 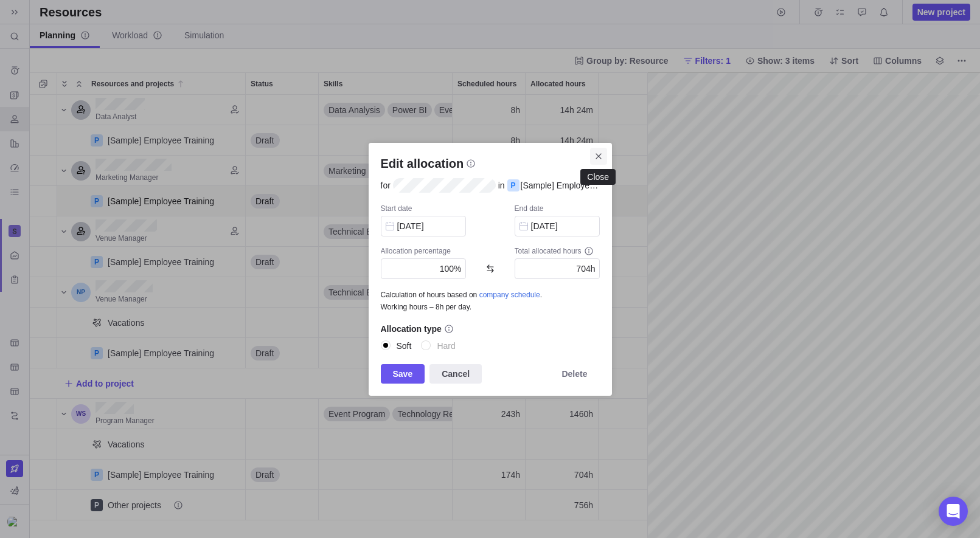 I want to click on div: P, so click(x=514, y=185).